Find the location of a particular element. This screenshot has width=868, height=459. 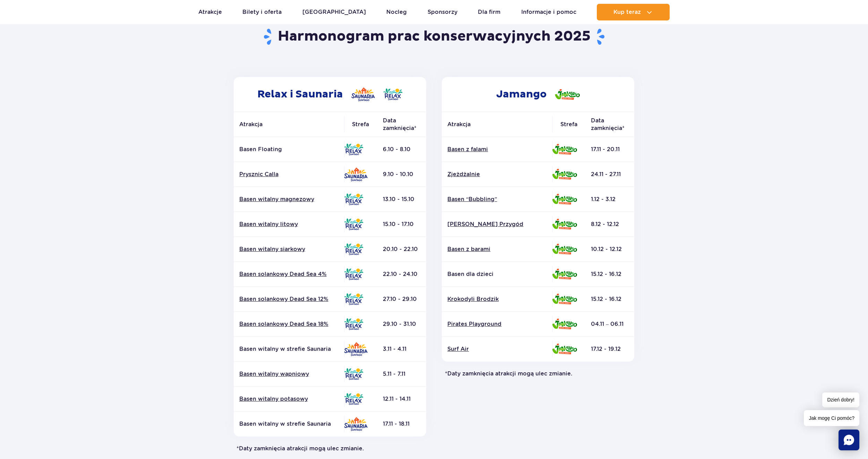

h2: Jamango is located at coordinates (538, 94).